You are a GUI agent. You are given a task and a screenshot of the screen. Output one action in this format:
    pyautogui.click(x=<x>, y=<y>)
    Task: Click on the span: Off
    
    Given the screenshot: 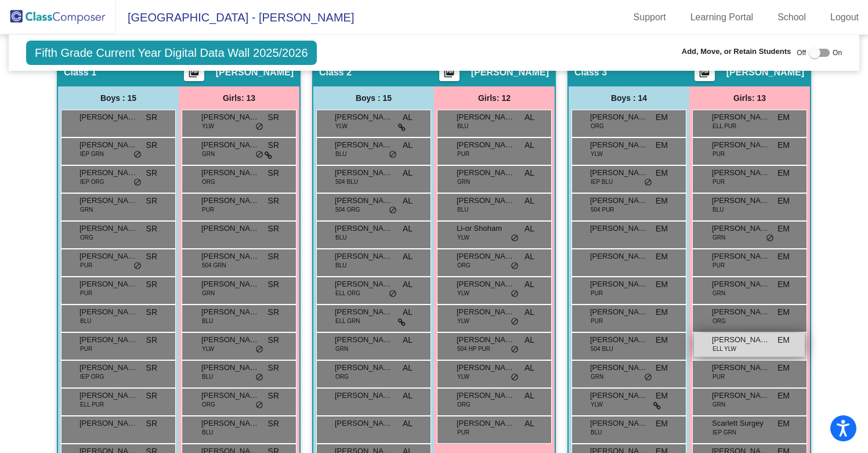 What is the action you would take?
    pyautogui.click(x=801, y=53)
    